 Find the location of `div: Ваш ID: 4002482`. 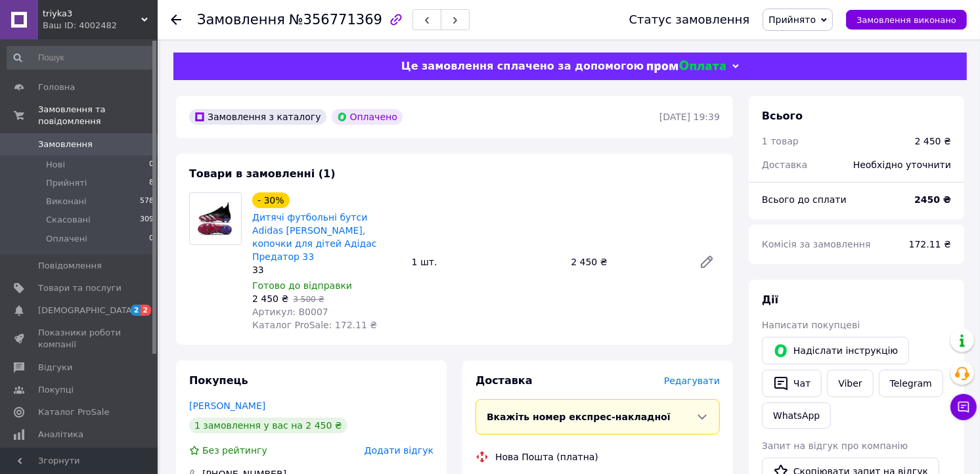

div: Ваш ID: 4002482 is located at coordinates (100, 26).